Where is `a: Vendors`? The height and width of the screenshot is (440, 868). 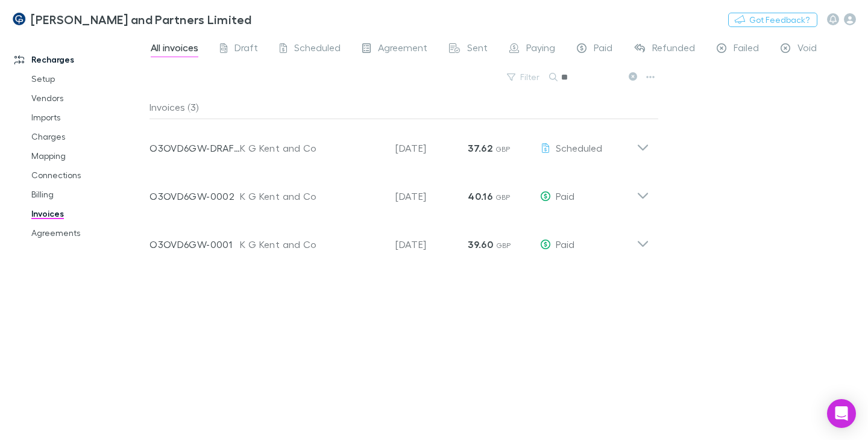 a: Vendors is located at coordinates (87, 99).